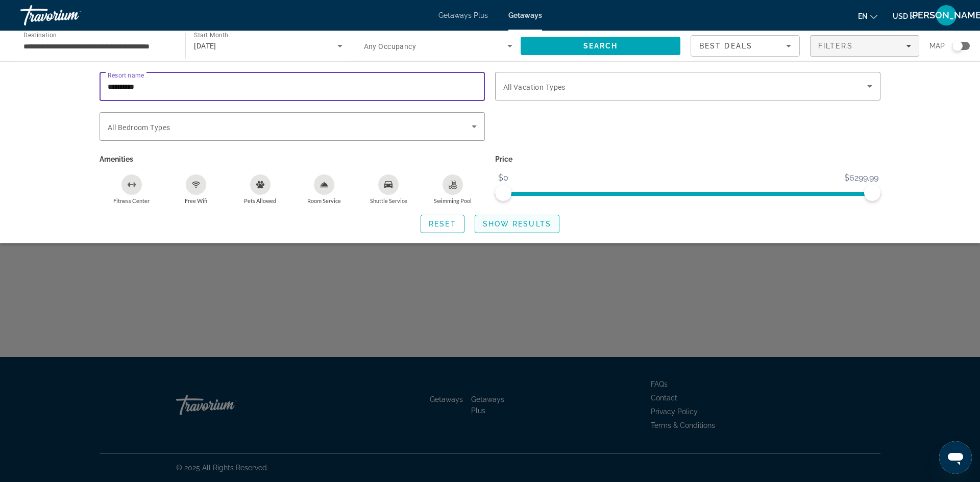  What do you see at coordinates (872, 193) in the screenshot?
I see `span: ngx-slider-max` at bounding box center [872, 193].